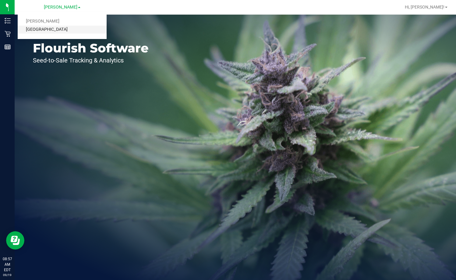  I want to click on p: Seed-to-Sale Tracking & Analytics, so click(91, 60).